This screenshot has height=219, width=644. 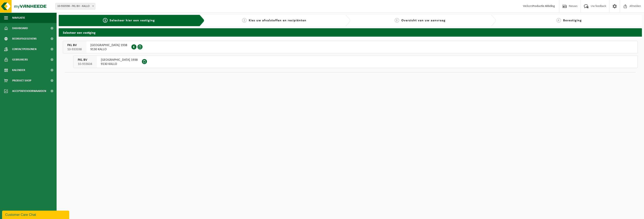 I want to click on span: 10-933598, so click(x=74, y=49).